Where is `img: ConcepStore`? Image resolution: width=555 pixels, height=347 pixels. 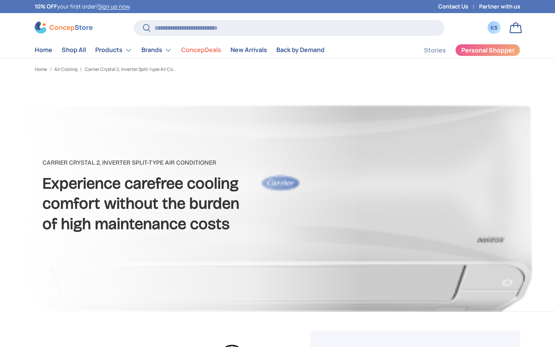
img: ConcepStore is located at coordinates (64, 27).